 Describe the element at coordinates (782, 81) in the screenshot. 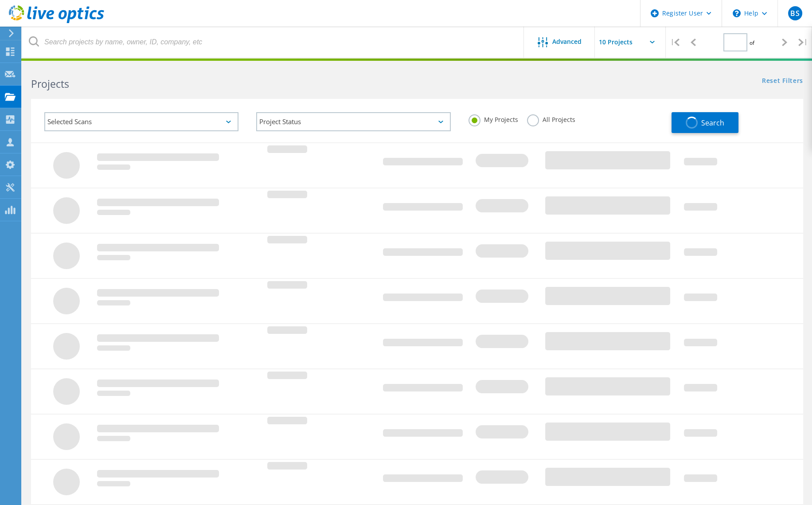

I see `a: Reset Filters` at that location.